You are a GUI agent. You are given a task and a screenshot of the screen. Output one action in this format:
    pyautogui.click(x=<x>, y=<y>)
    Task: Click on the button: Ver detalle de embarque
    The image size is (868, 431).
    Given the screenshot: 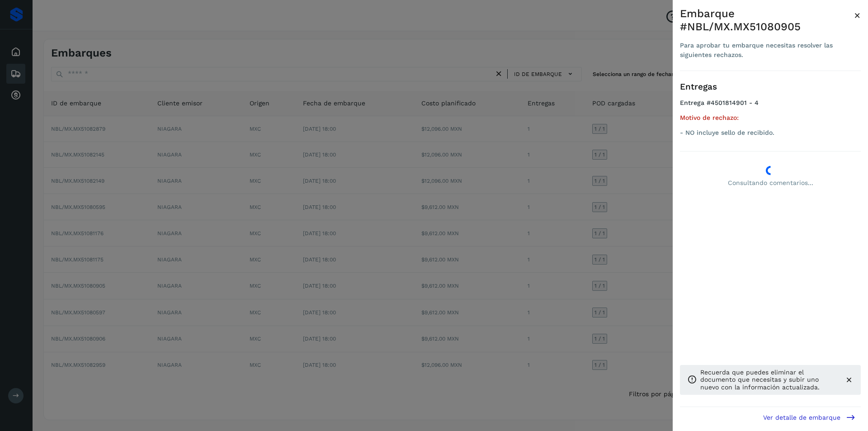 What is the action you would take?
    pyautogui.click(x=809, y=417)
    